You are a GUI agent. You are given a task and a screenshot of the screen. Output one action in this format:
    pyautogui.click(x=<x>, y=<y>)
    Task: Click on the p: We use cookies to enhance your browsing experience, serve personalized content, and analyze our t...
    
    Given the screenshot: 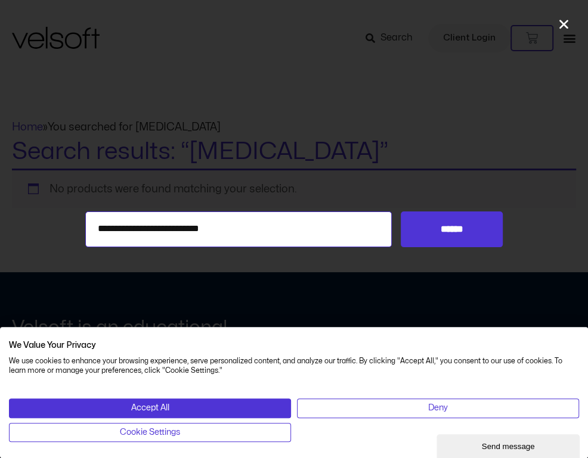 What is the action you would take?
    pyautogui.click(x=294, y=367)
    